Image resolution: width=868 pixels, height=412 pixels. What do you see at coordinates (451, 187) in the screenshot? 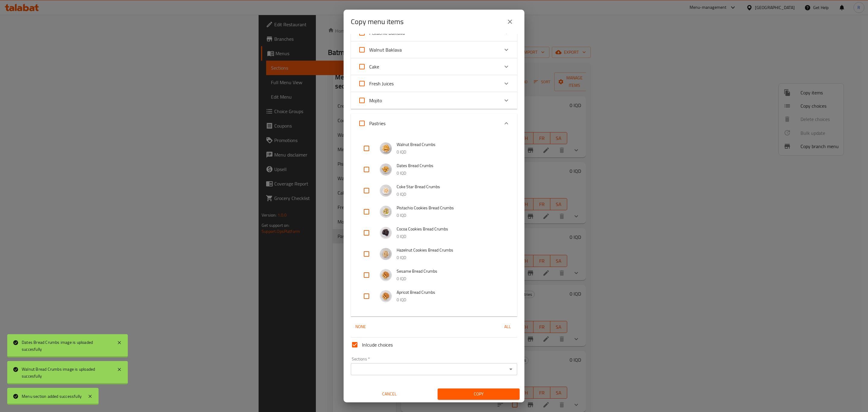
I see `span: Coke Star Bread Crumbs` at bounding box center [451, 187].